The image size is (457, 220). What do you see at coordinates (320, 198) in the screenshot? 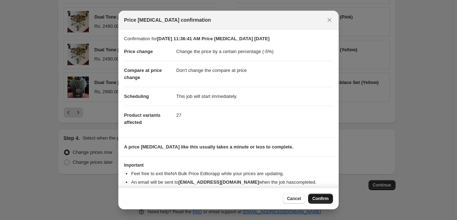
I see `button: Confirm` at bounding box center [320, 198].